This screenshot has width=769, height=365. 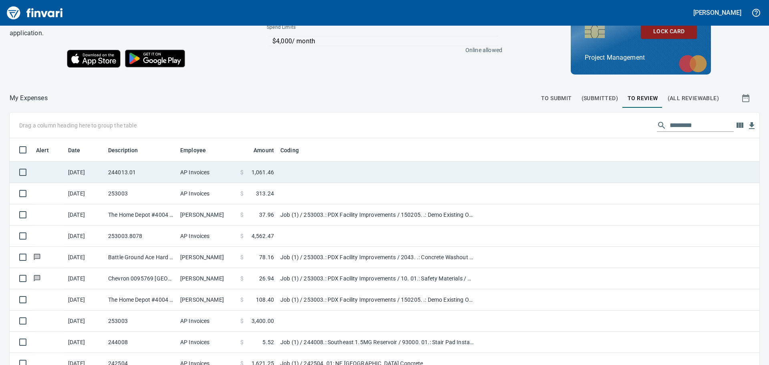 What do you see at coordinates (128, 28) in the screenshot?
I see `h6: You can also control your card and submit expenses from our iPhone or Android application.` at bounding box center [128, 28].